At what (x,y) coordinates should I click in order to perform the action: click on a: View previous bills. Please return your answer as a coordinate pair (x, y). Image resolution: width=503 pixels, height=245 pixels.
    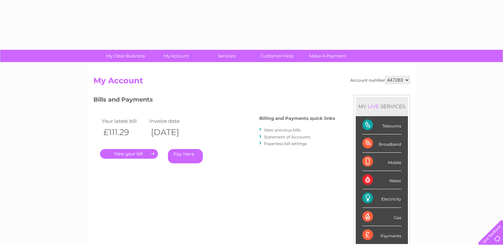
    Looking at the image, I should click on (282, 130).